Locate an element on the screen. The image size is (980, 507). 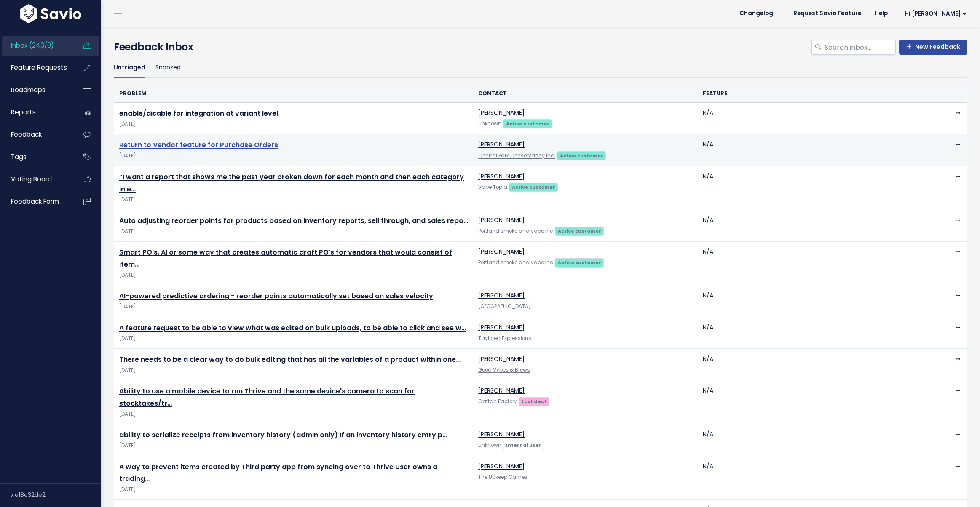
a: Inbox (243/0) is located at coordinates (36, 45).